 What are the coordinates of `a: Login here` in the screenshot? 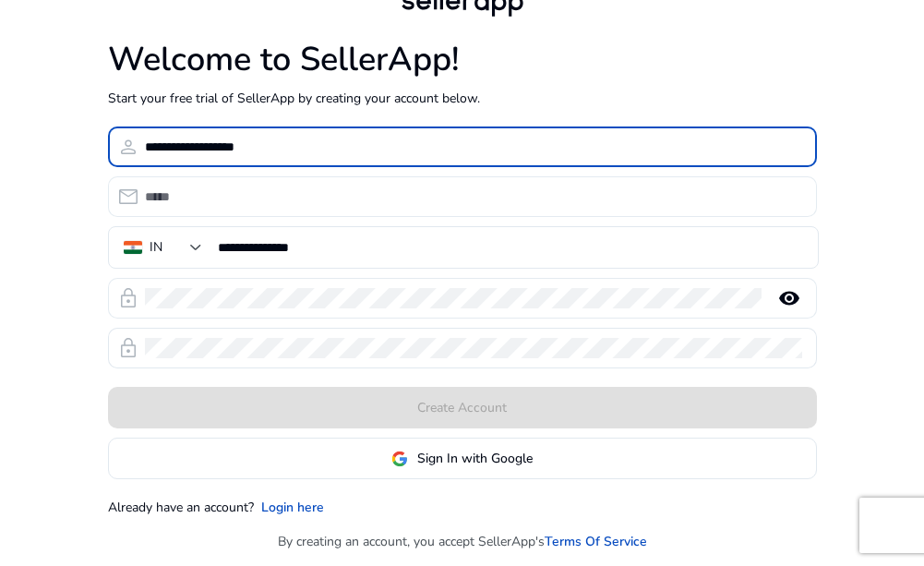 It's located at (292, 507).